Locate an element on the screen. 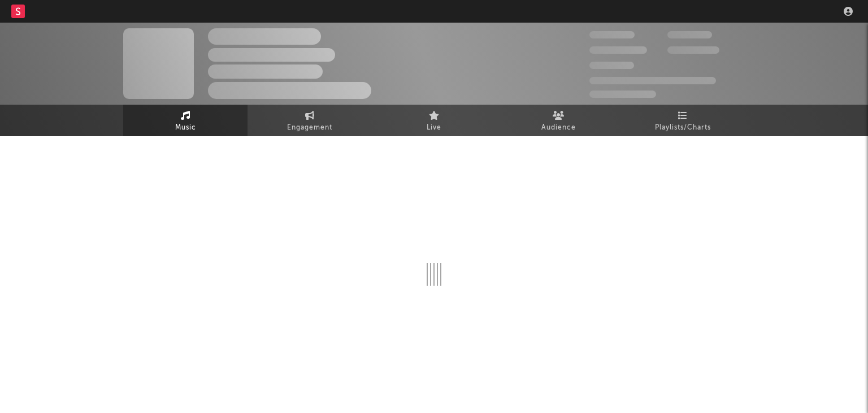 The height and width of the screenshot is (413, 868). span: 50,000,000 Monthly Listeners is located at coordinates (652, 81).